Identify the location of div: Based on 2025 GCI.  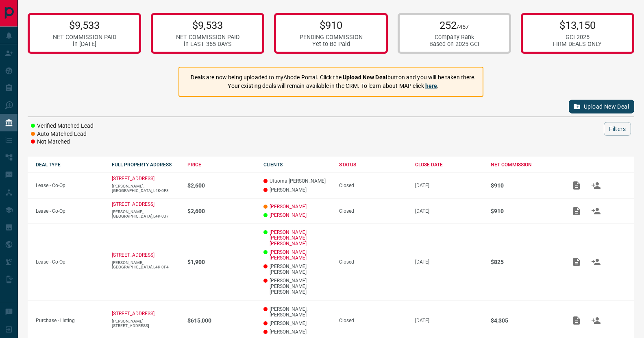
(454, 44).